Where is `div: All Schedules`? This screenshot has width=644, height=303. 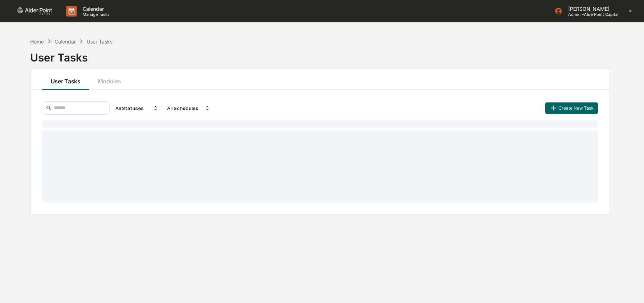 div: All Schedules is located at coordinates (189, 108).